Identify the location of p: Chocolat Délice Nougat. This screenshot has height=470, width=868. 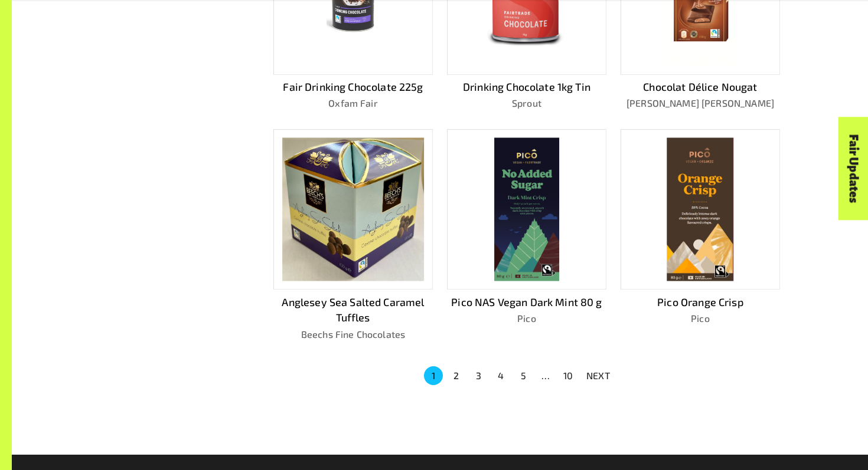
(701, 86).